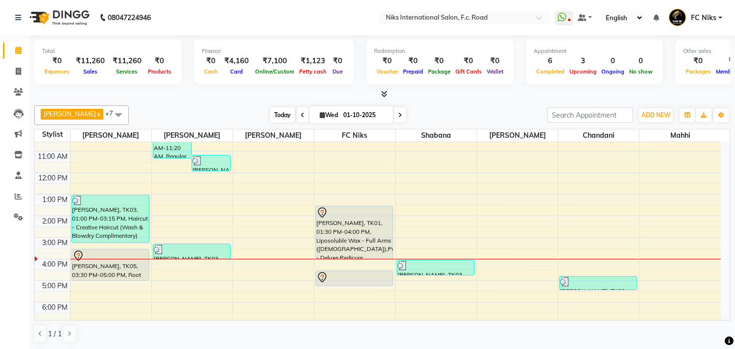  I want to click on span: Card, so click(236, 71).